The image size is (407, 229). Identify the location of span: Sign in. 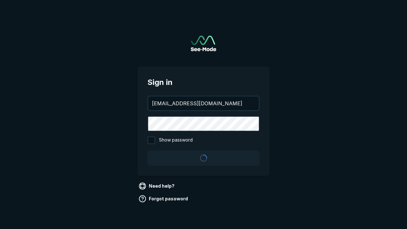
(203, 82).